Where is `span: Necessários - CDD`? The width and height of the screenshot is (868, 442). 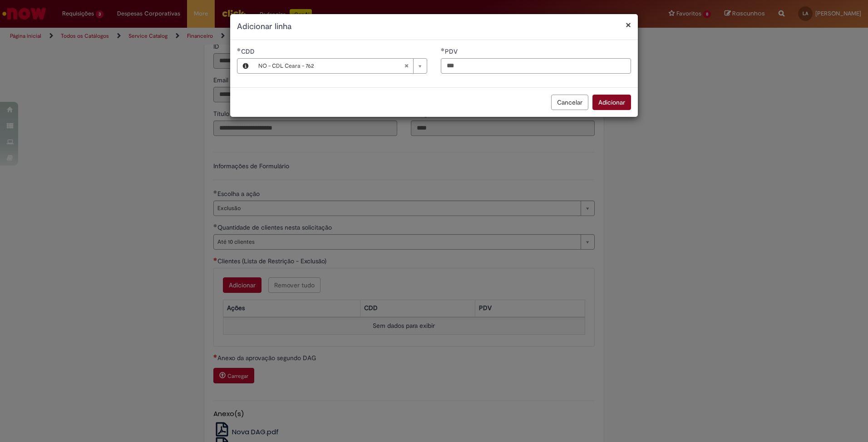 span: Necessários - CDD is located at coordinates (249, 51).